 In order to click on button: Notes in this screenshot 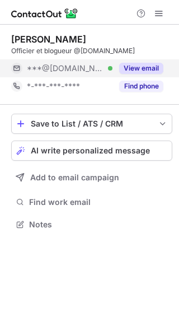, I will do `click(92, 224)`.